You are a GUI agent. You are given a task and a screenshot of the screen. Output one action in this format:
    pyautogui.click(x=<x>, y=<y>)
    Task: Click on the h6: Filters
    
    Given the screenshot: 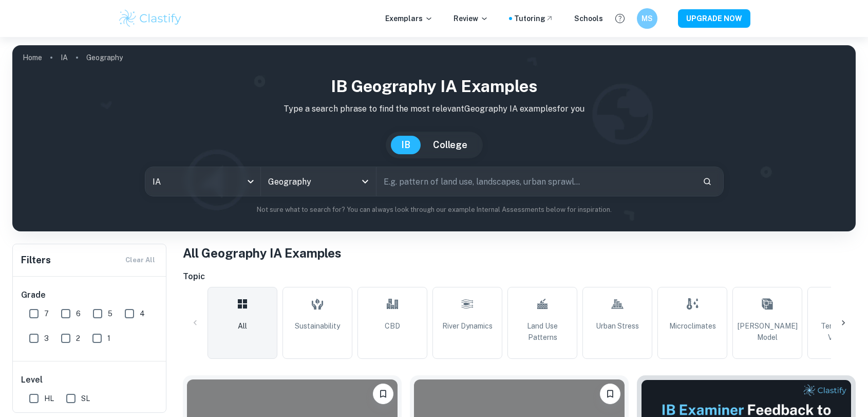 What is the action you would take?
    pyautogui.click(x=36, y=260)
    